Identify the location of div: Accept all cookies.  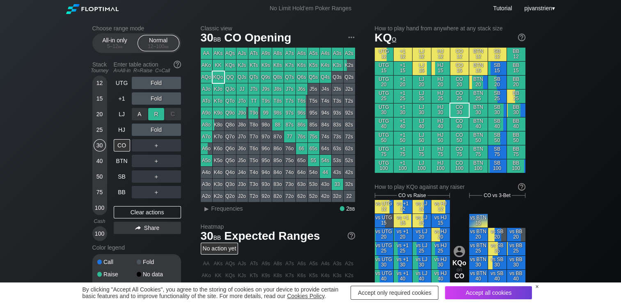
(488, 293).